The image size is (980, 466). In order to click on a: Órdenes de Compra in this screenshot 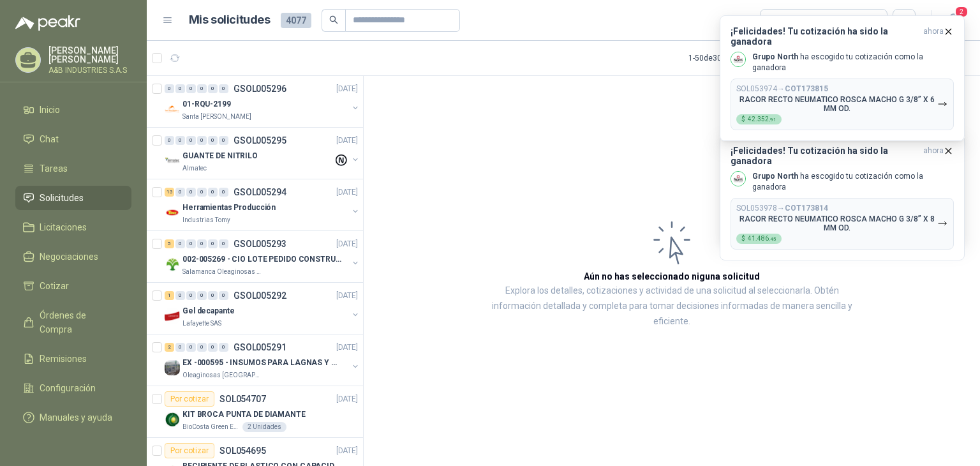, I will do `click(73, 322)`.